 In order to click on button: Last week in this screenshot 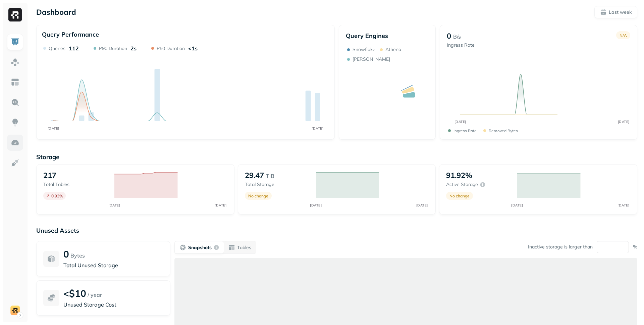, I will do `click(616, 12)`.